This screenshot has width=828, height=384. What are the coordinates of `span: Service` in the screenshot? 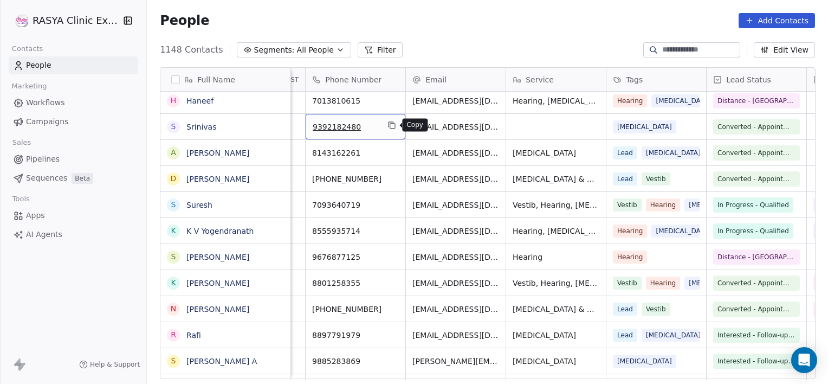 It's located at (540, 80).